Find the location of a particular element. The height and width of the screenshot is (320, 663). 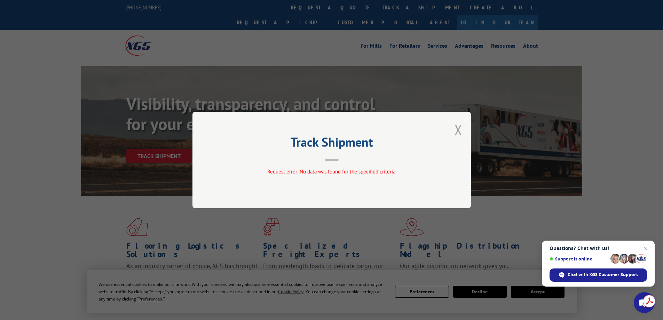

span: Close chat is located at coordinates (645, 248).